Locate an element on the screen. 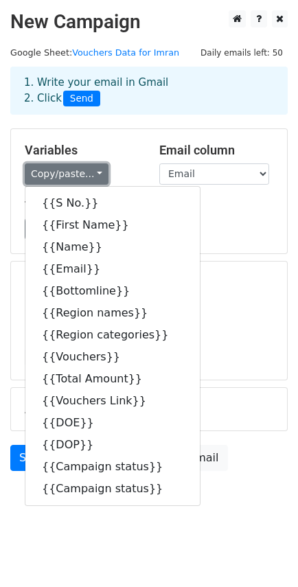 The image size is (298, 587). a: {{Vouchers Link}} is located at coordinates (113, 401).